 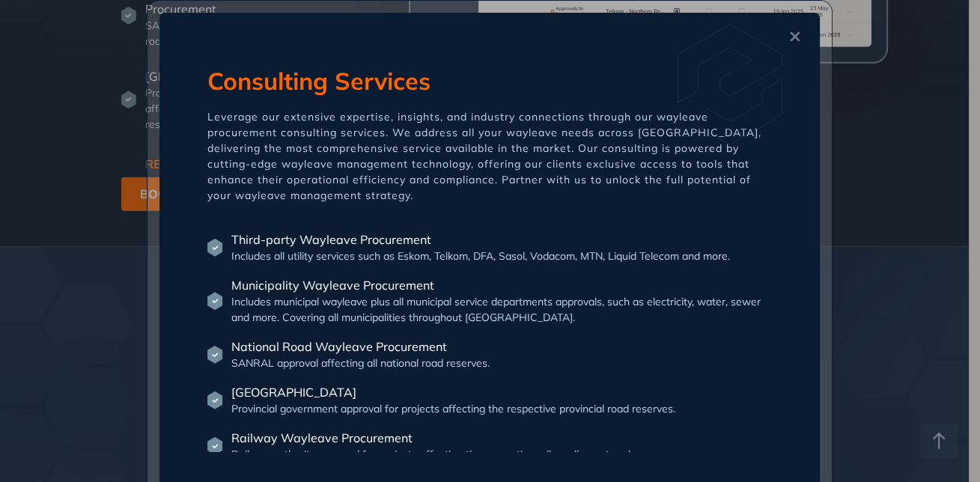 I want to click on img: watermark, so click(x=731, y=85).